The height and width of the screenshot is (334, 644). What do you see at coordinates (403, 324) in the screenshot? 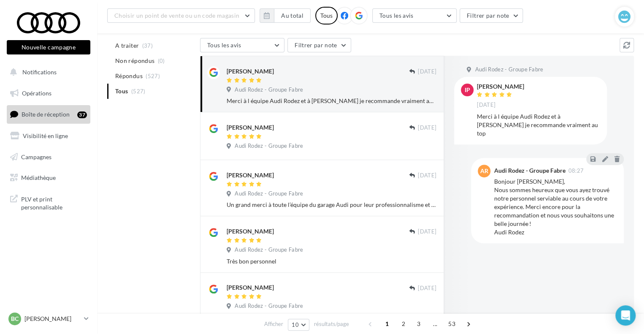
I see `span: 2` at bounding box center [403, 324].